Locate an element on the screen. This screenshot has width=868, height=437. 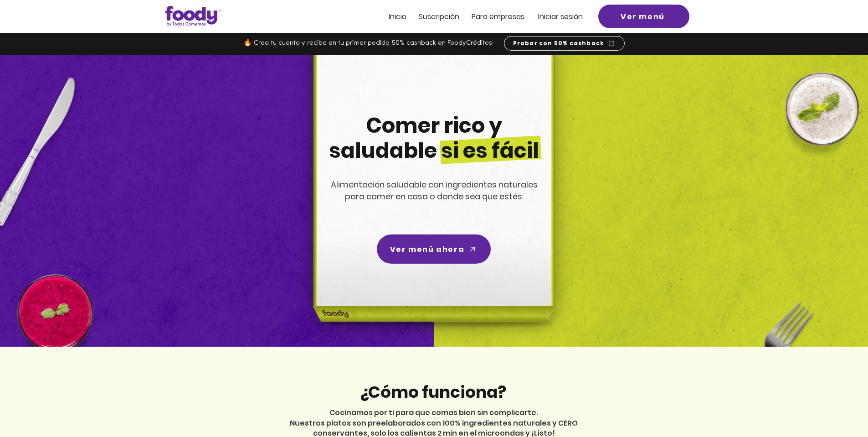
span: Suscripción is located at coordinates (439, 16).